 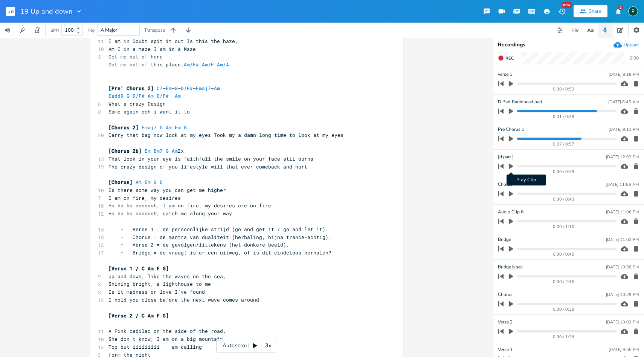 What do you see at coordinates (109, 30) in the screenshot?
I see `span: A Major` at bounding box center [109, 30].